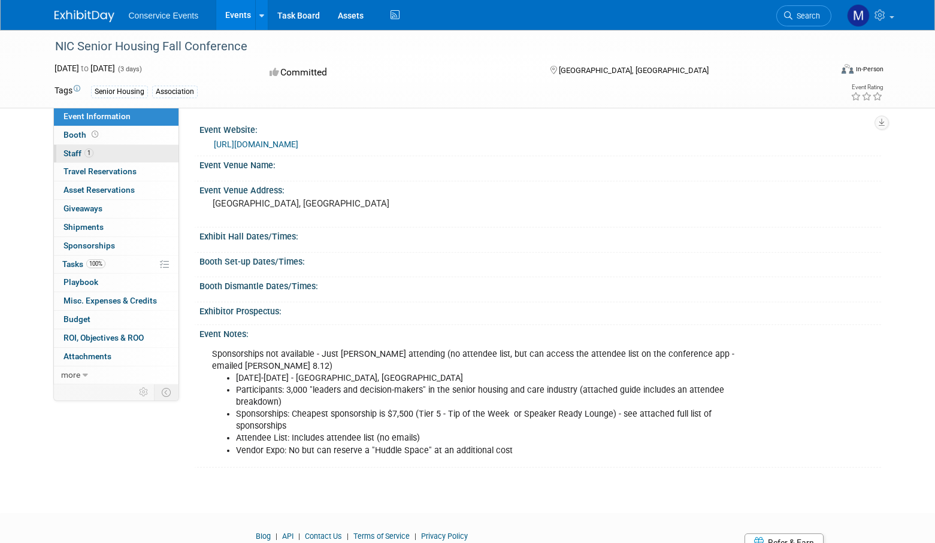 This screenshot has height=543, width=935. Describe the element at coordinates (540, 189) in the screenshot. I see `div: Event Venue Address:` at that location.